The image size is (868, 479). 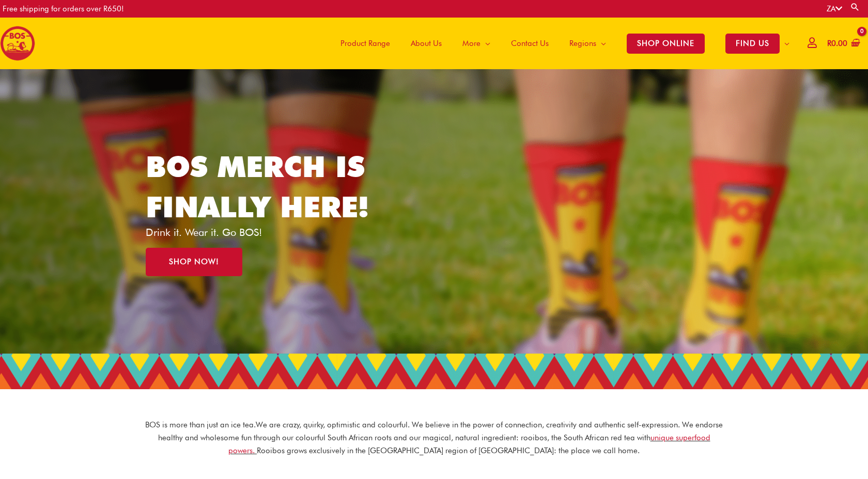 I want to click on span: Regions, so click(x=583, y=43).